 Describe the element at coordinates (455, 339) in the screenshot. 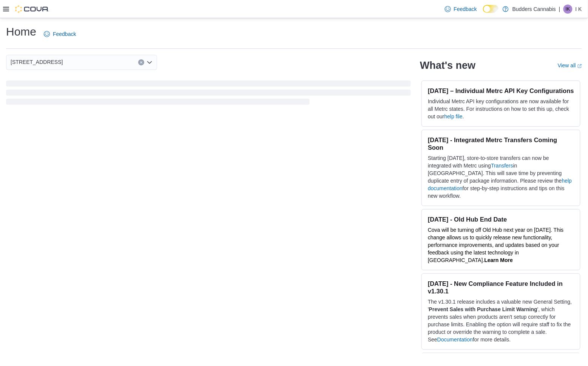

I see `a: Documentation` at that location.